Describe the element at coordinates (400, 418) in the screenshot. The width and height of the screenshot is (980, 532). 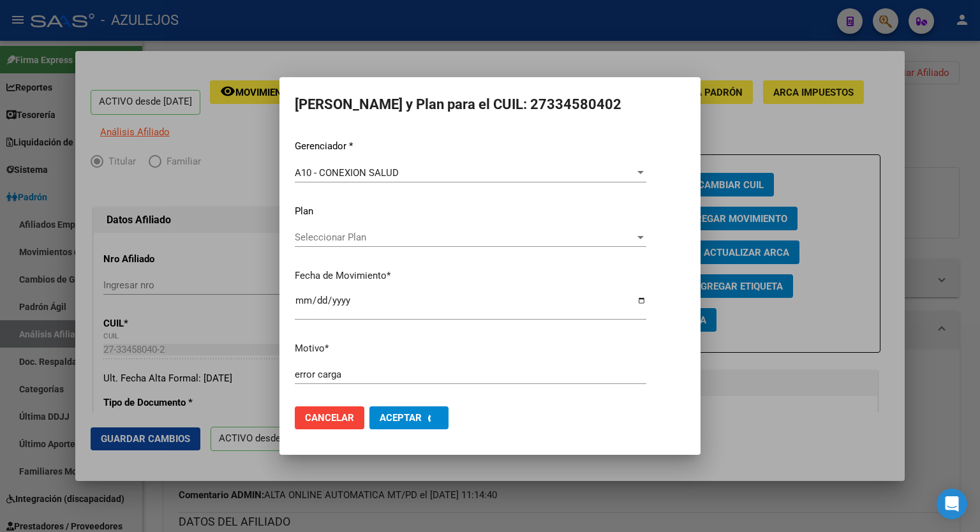
I see `span: Aceptar` at that location.